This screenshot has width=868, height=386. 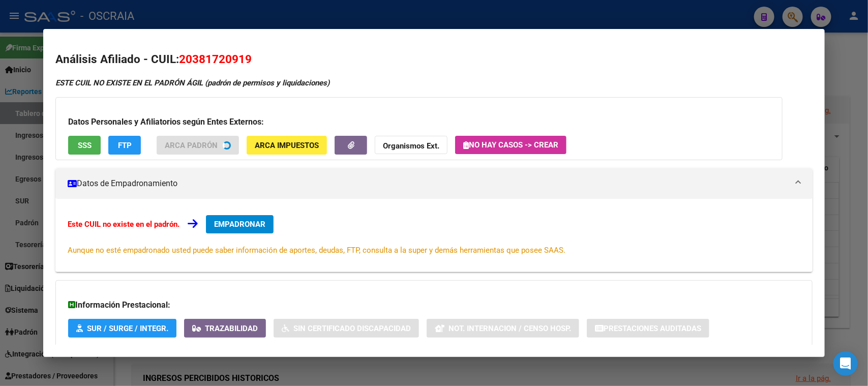 I want to click on button: Trazabilidad, so click(x=225, y=328).